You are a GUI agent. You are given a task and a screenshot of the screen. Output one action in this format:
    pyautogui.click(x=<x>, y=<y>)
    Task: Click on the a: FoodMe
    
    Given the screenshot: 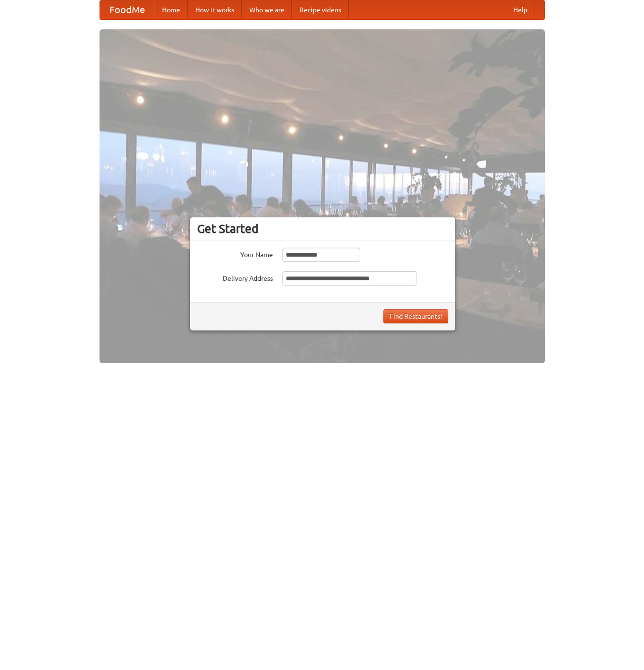 What is the action you would take?
    pyautogui.click(x=127, y=10)
    